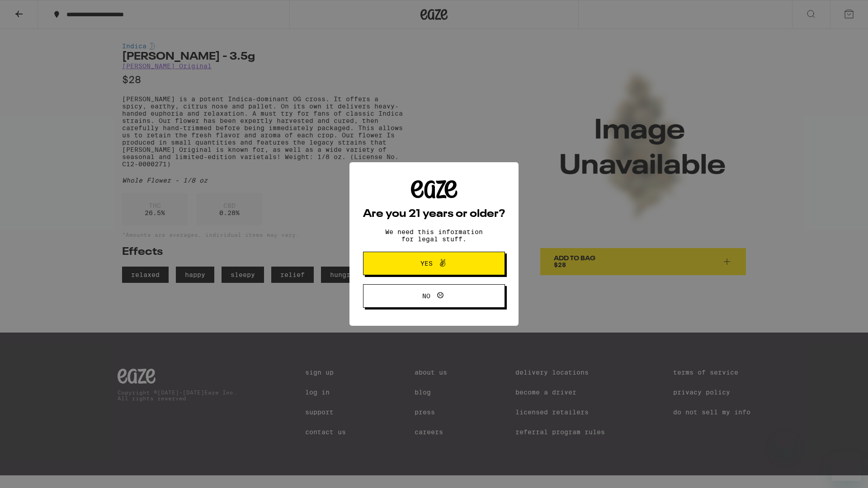 The image size is (868, 488). What do you see at coordinates (434, 236) in the screenshot?
I see `p: We need this information for legal stuff.` at bounding box center [434, 236].